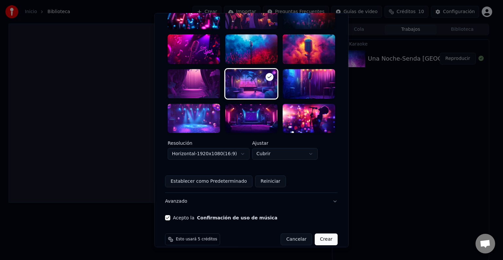 Image resolution: width=503 pixels, height=260 pixels. Describe the element at coordinates (225, 218) in the screenshot. I see `label: Acepto la` at that location.